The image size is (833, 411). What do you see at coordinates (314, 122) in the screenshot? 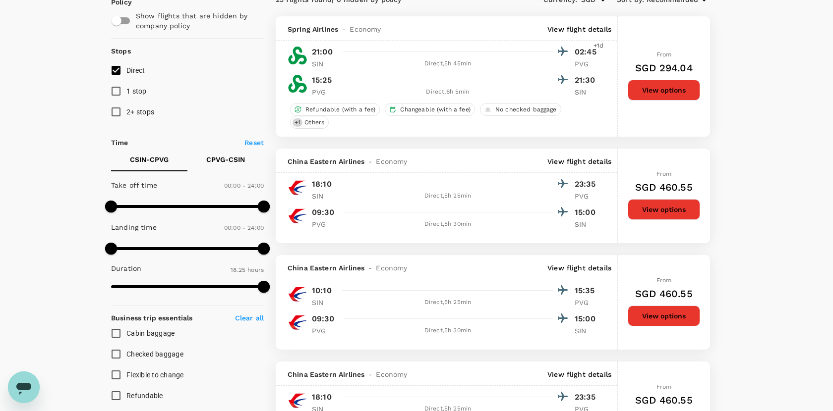
I see `span: Others` at bounding box center [314, 122].